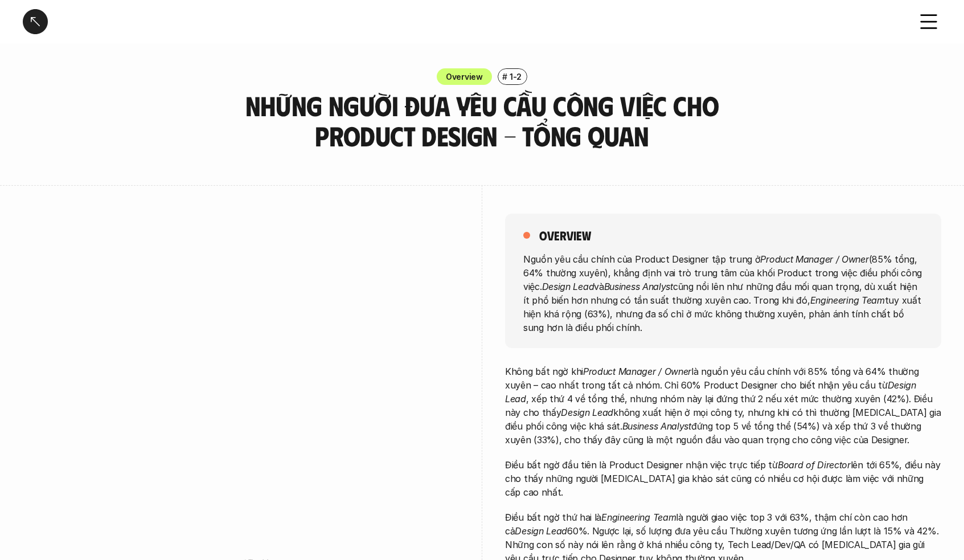 This screenshot has height=560, width=964. I want to click on p: Overview, so click(464, 76).